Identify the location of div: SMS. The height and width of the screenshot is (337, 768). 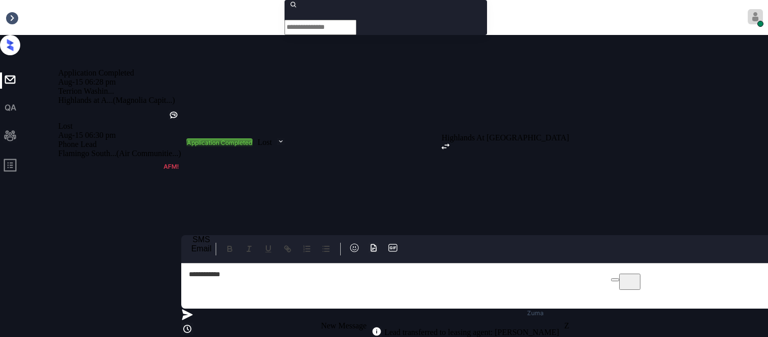
(201, 239).